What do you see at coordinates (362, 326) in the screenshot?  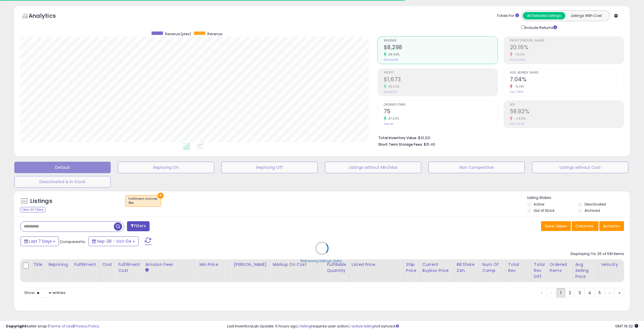 I see `a: 1 active listing` at bounding box center [362, 326].